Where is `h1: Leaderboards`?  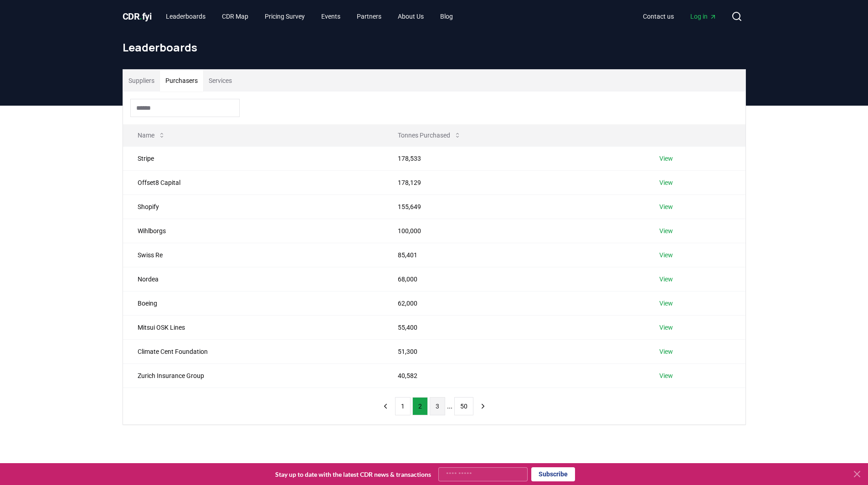
h1: Leaderboards is located at coordinates (435, 48).